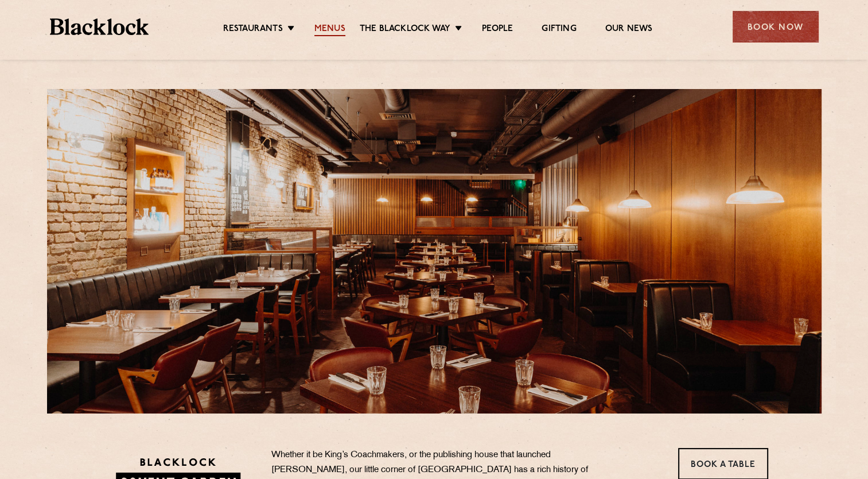 The image size is (868, 479). I want to click on a: Our News, so click(629, 30).